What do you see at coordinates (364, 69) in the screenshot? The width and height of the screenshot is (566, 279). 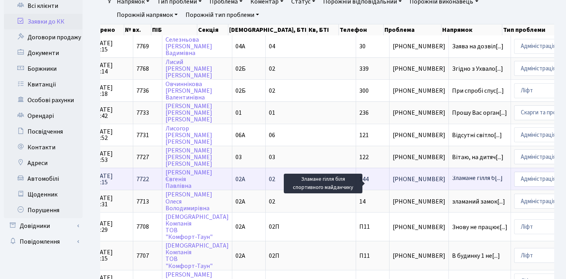 I see `span: 339` at bounding box center [364, 69].